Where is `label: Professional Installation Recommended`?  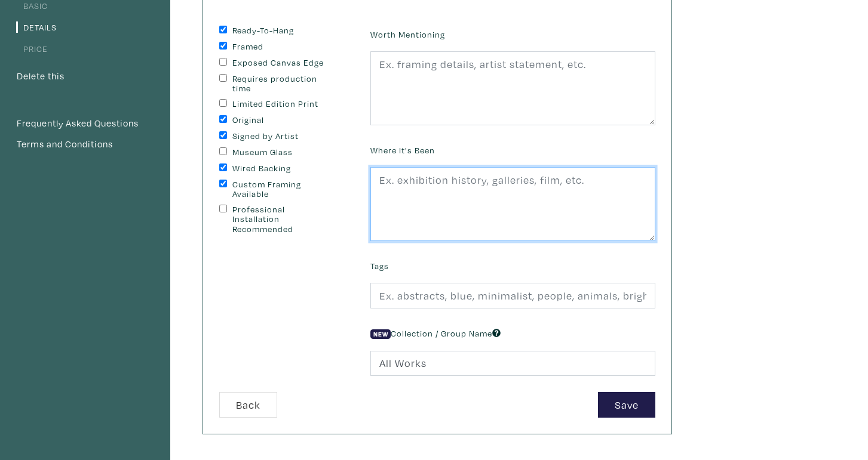
label: Professional Installation Recommended is located at coordinates (282, 220).